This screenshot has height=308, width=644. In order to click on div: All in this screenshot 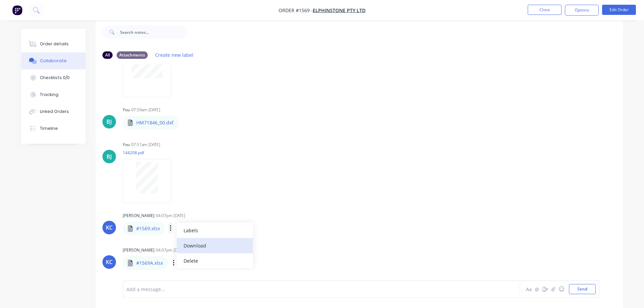, I will do `click(107, 55)`.